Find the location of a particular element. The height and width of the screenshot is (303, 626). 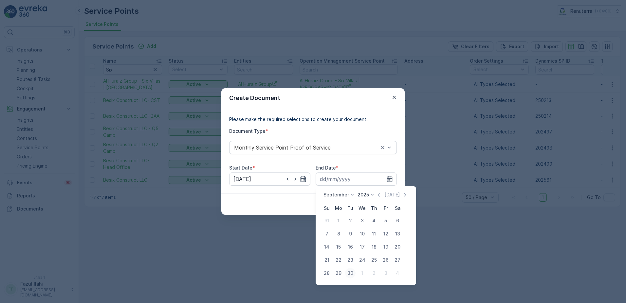

div: 26 is located at coordinates (386, 260).